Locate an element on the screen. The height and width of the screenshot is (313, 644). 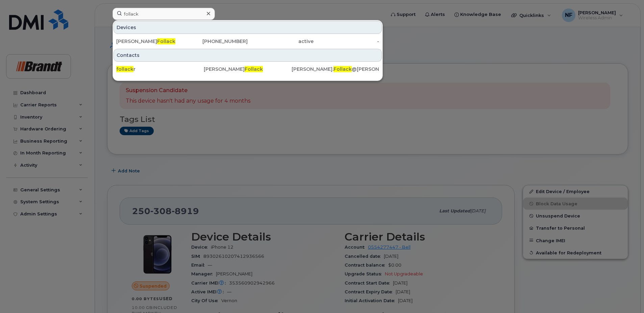
div: r is located at coordinates (160, 69).